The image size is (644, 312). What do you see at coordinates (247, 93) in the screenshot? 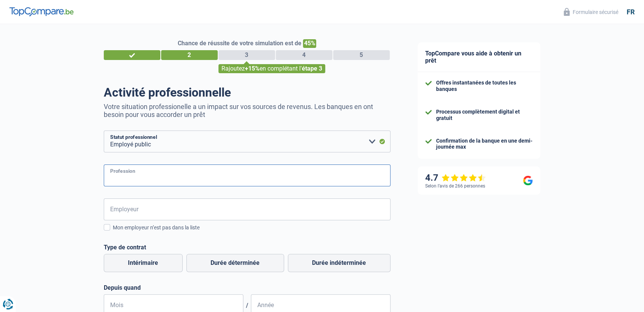
I see `h1: Activité professionnelle` at bounding box center [247, 93].